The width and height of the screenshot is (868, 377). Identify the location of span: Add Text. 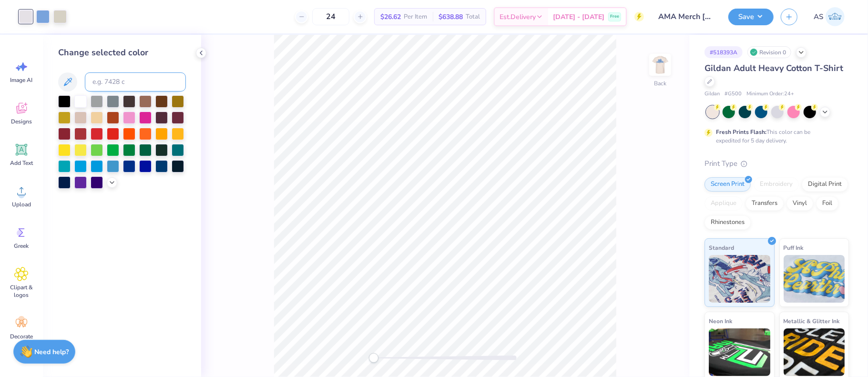
(21, 163).